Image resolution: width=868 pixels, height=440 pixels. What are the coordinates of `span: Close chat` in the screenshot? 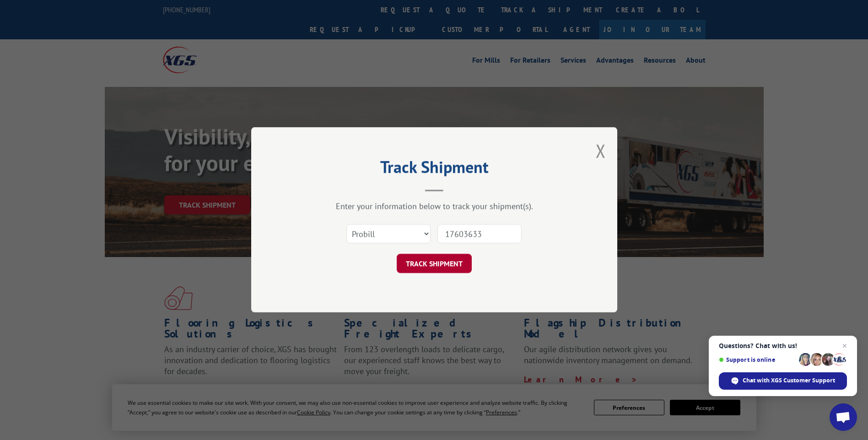 It's located at (845, 346).